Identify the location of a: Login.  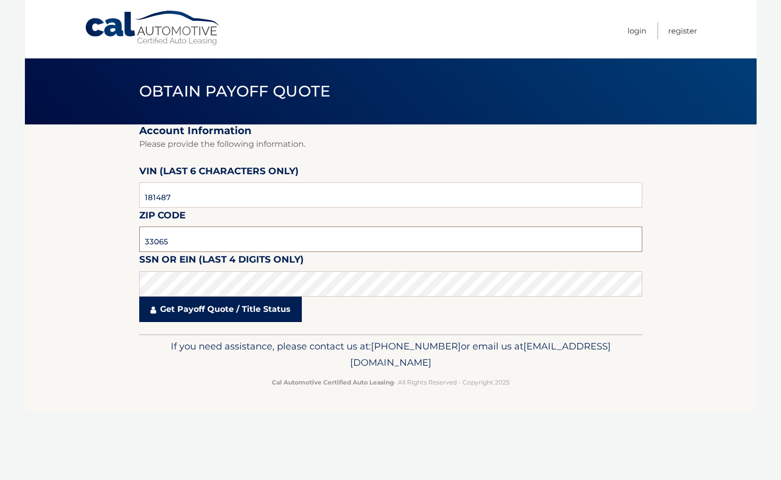
(636, 30).